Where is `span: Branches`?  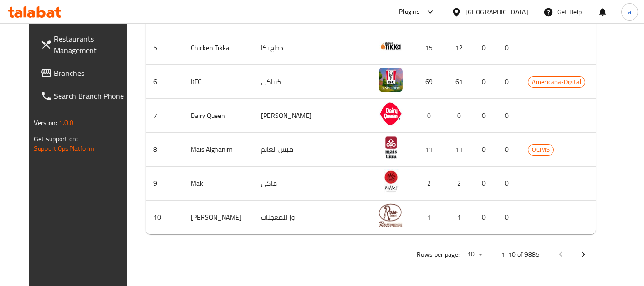 span: Branches is located at coordinates (91, 73).